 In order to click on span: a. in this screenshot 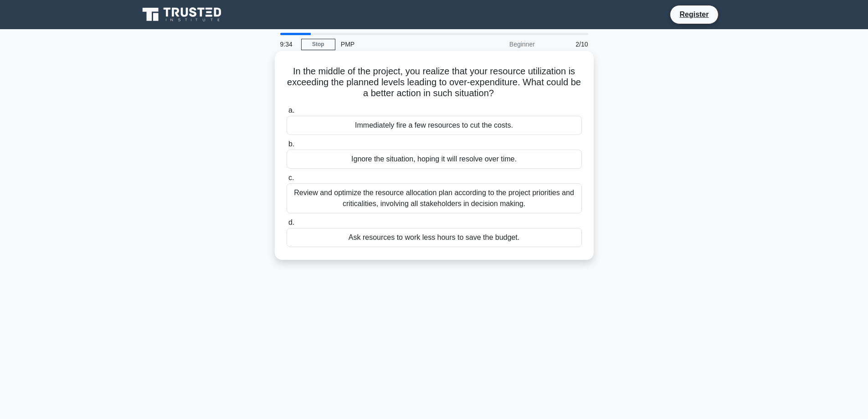, I will do `click(291, 110)`.